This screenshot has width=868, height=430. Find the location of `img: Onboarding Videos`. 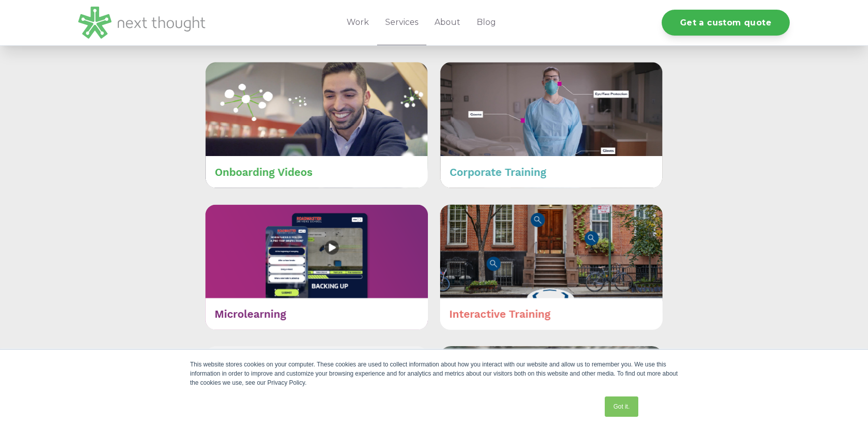

img: Onboarding Videos is located at coordinates (317, 125).